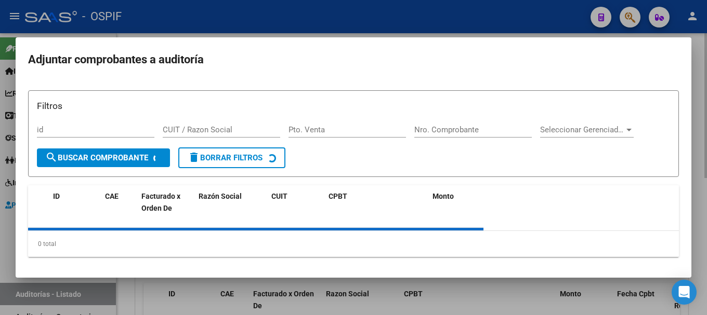  Describe the element at coordinates (51, 157) in the screenshot. I see `mat-icon: search` at that location.